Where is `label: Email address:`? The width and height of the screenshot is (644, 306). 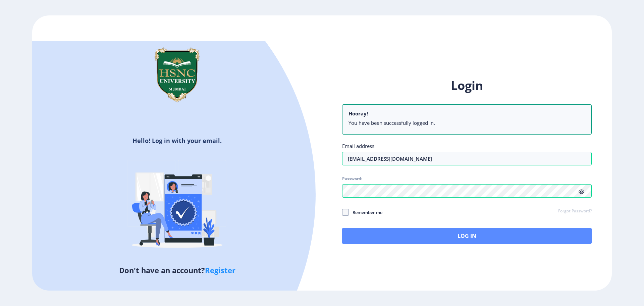
label: Email address: is located at coordinates (359, 146).